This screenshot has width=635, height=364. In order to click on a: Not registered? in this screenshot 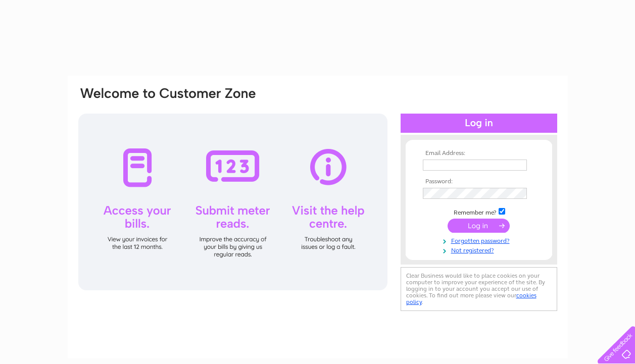, I will do `click(480, 250)`.